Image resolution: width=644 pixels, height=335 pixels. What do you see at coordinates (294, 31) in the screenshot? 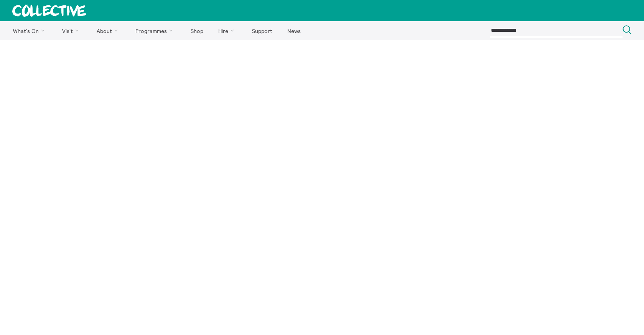
I see `a: News` at bounding box center [294, 31].